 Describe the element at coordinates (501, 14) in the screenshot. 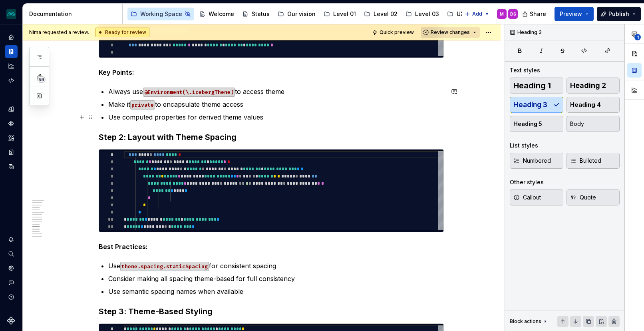

I see `div: M` at that location.